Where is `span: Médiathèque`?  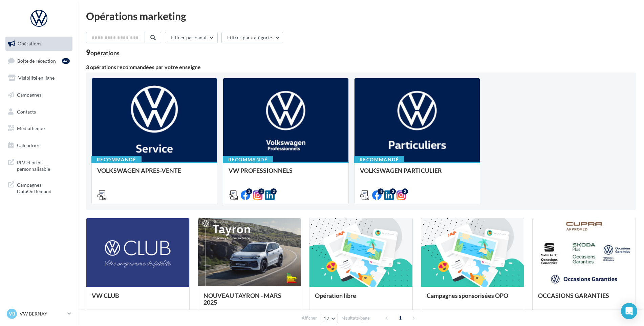 span: Médiathèque is located at coordinates (31, 128).